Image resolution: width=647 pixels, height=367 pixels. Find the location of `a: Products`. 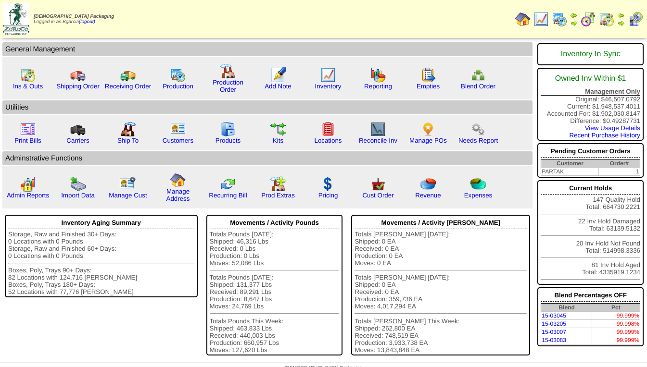

a: Products is located at coordinates (228, 140).